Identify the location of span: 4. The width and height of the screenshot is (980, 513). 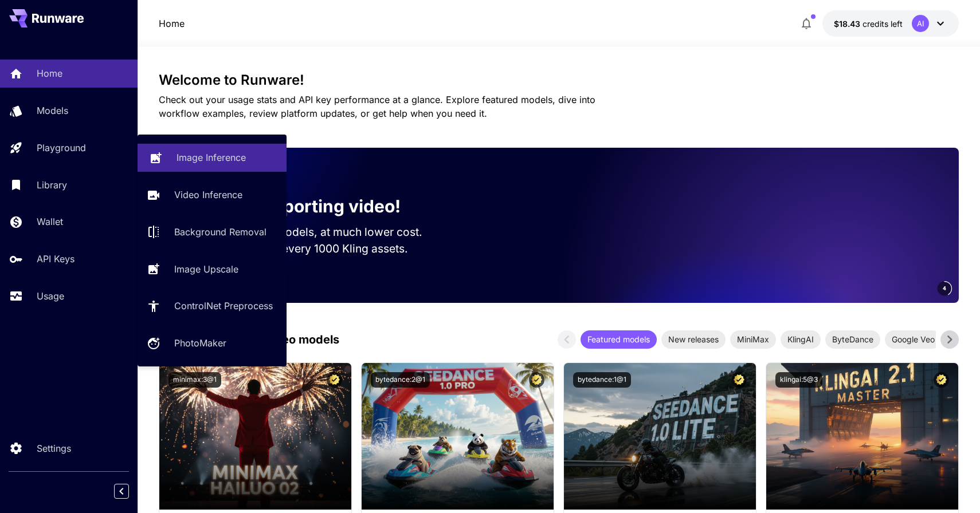
(945, 288).